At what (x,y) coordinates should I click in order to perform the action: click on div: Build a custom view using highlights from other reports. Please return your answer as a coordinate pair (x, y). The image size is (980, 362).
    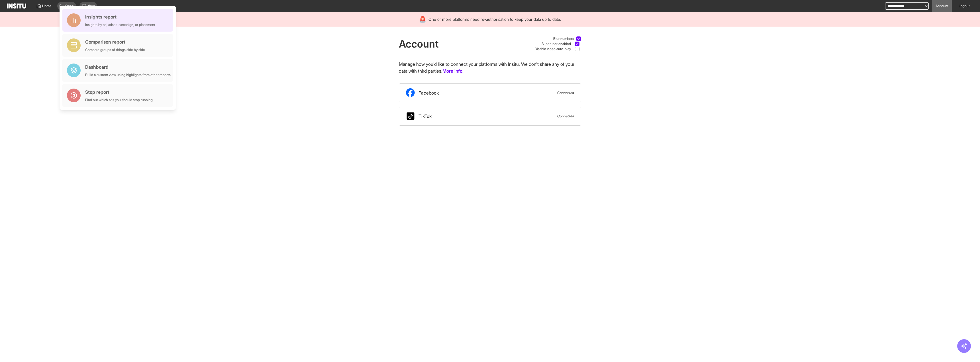
    Looking at the image, I should click on (128, 75).